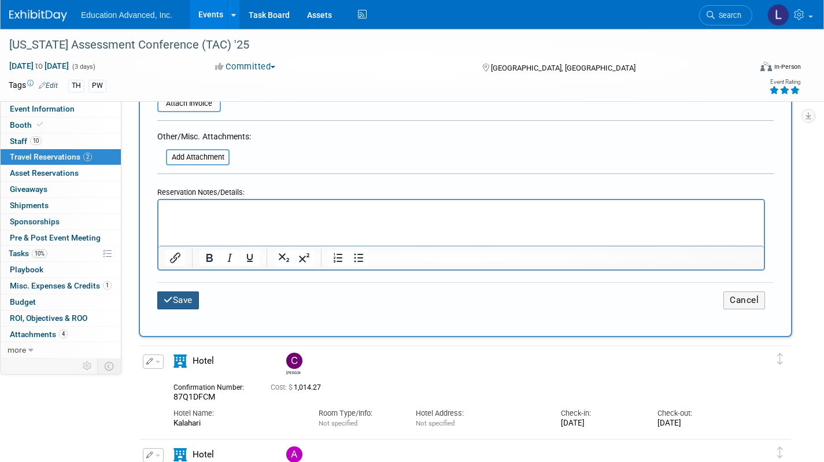 This screenshot has height=462, width=824. Describe the element at coordinates (697, 414) in the screenshot. I see `div: Check-out:` at that location.